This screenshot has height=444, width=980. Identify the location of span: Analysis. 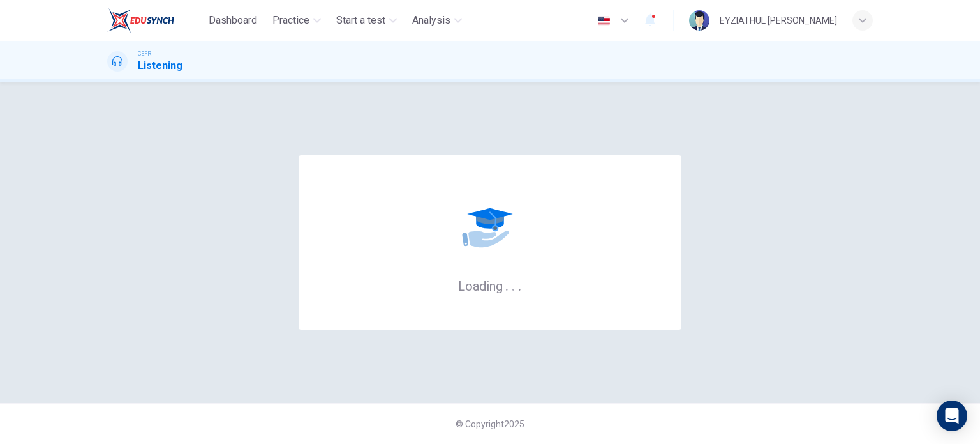
(432, 21).